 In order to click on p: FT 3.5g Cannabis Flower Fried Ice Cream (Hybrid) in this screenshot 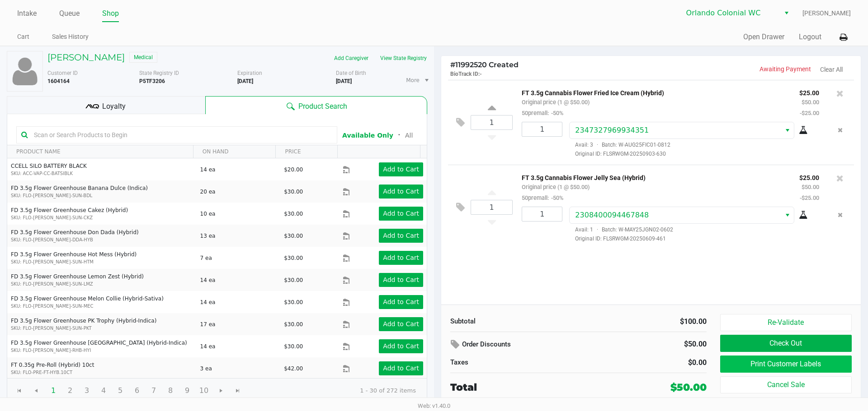, I will do `click(654, 92)`.